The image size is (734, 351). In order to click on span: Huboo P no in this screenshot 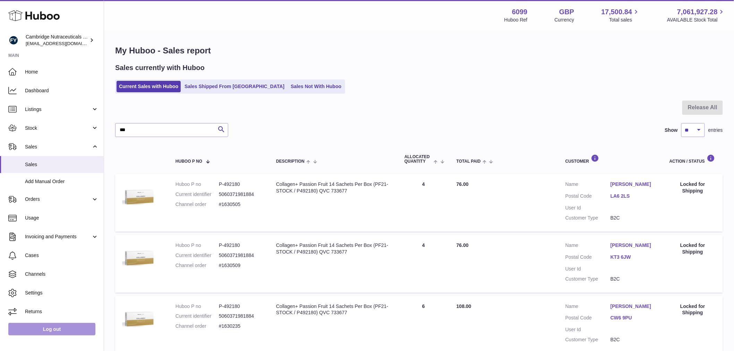, I will do `click(189, 161)`.